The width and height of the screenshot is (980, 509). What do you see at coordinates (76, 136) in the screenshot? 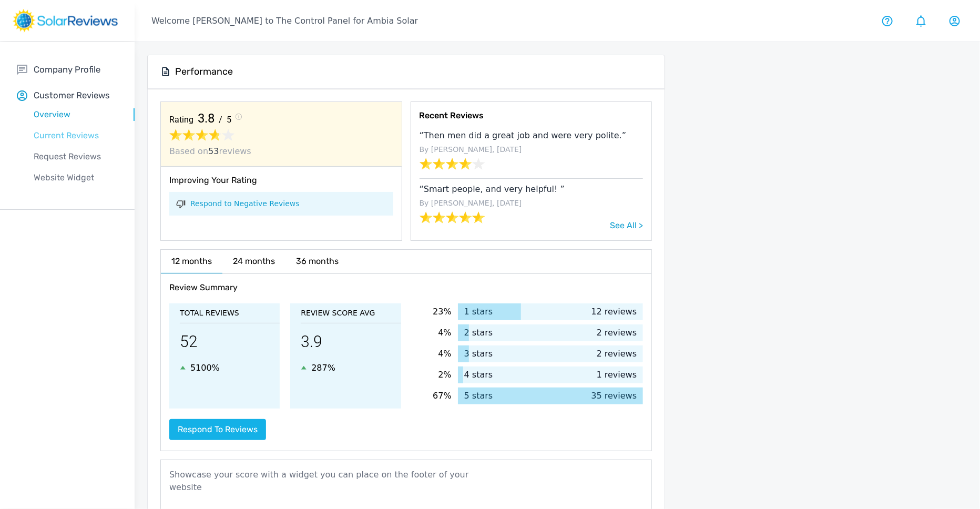
I see `a: Current Reviews` at bounding box center [76, 136].